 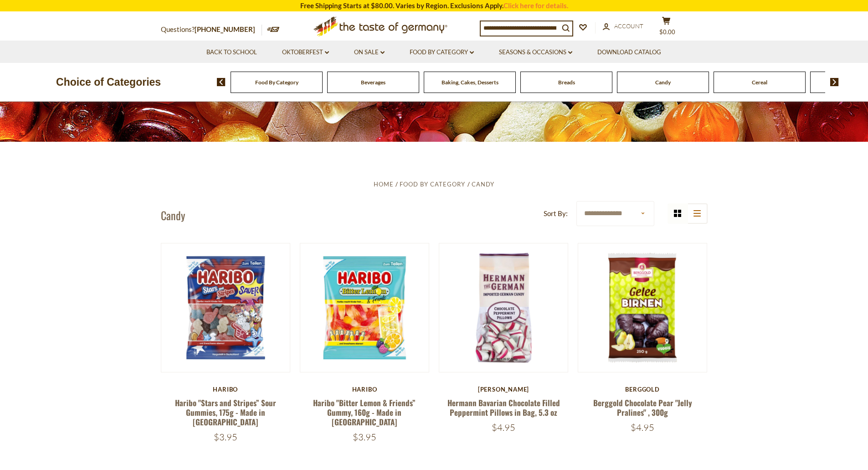 I want to click on a: Account, so click(x=622, y=26).